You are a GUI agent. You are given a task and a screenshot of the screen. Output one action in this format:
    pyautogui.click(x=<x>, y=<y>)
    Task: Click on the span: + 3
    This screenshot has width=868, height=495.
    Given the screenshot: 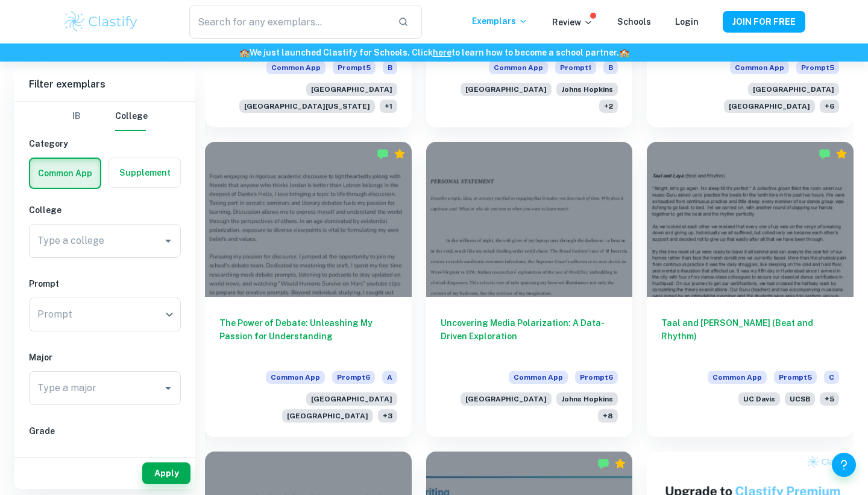 What is the action you would take?
    pyautogui.click(x=388, y=416)
    